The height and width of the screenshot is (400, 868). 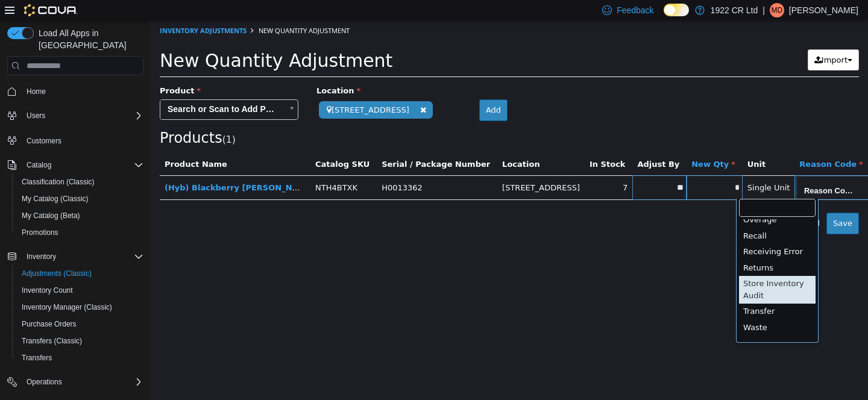 I want to click on span: Dark Mode, so click(x=664, y=16).